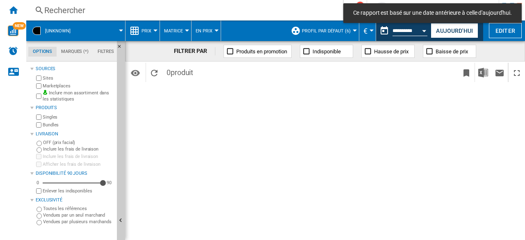 The image size is (525, 240). I want to click on div: Produits, so click(75, 108).